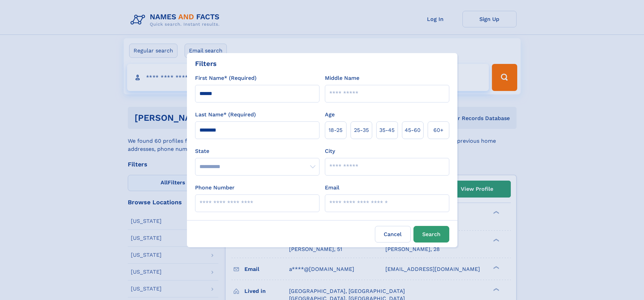 The width and height of the screenshot is (644, 300). Describe the element at coordinates (393, 234) in the screenshot. I see `label: Cancel` at that location.